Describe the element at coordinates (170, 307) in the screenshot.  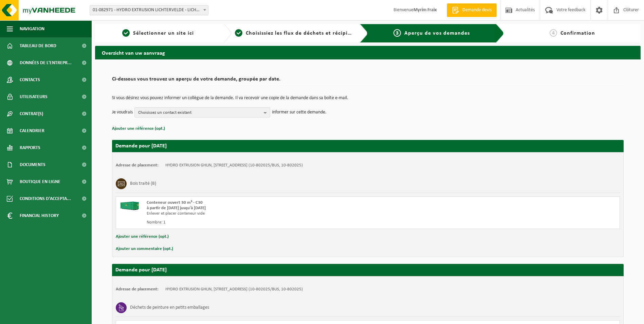
I see `h3: Déchets de peinture en petits emballages` at that location.